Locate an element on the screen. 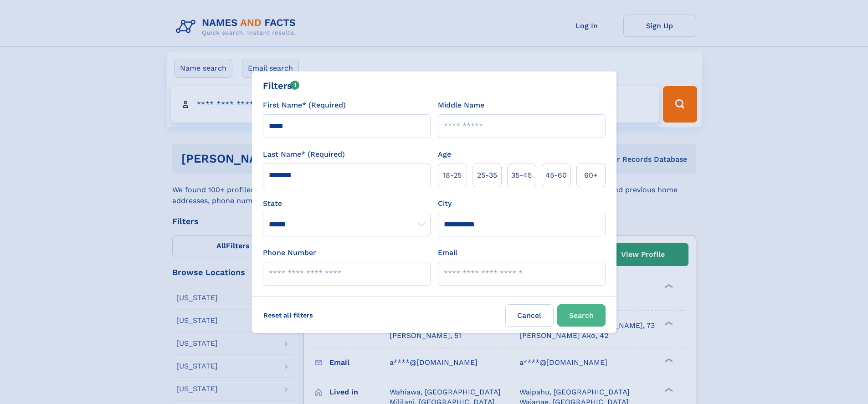  span: 18‑25 is located at coordinates (452, 175).